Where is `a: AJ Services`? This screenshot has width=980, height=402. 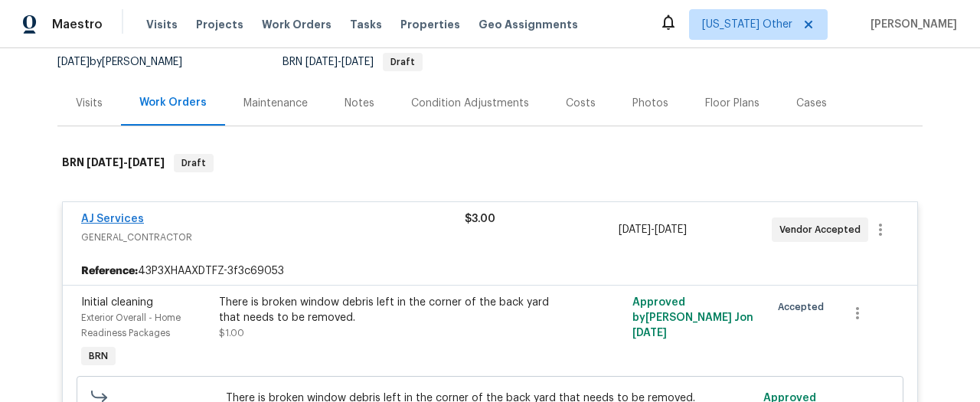
a: AJ Services is located at coordinates (112, 219).